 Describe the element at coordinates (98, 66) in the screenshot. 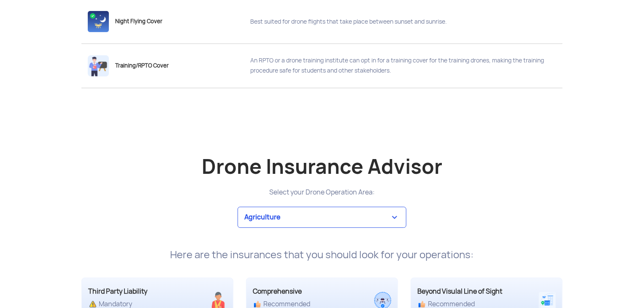

I see `img: ic_training.png` at that location.